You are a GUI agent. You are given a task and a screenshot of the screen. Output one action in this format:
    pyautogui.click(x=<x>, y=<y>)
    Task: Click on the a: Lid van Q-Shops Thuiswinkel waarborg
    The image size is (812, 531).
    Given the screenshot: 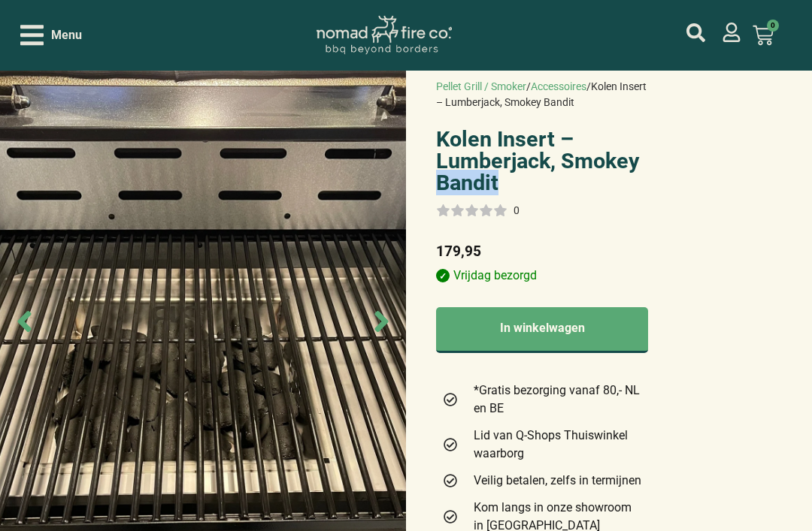 What is the action you would take?
    pyautogui.click(x=542, y=445)
    